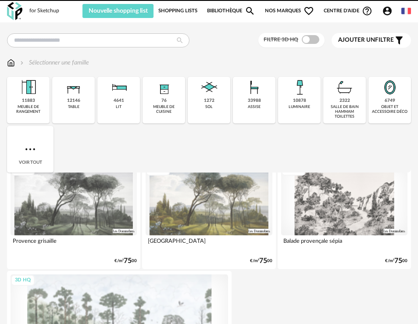 The width and height of the screenshot is (418, 324). Describe the element at coordinates (118, 11) in the screenshot. I see `button: Nouvelle shopping list` at that location.